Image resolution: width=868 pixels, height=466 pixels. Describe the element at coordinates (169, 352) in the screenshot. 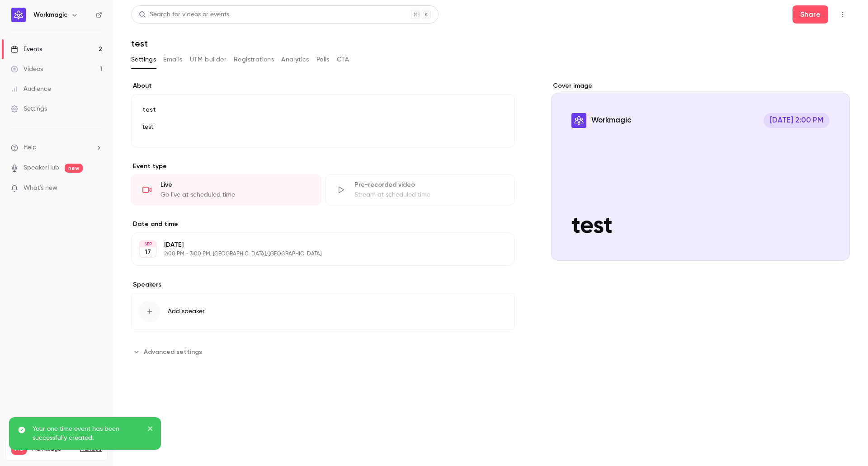

I see `button: Advanced settings` at that location.